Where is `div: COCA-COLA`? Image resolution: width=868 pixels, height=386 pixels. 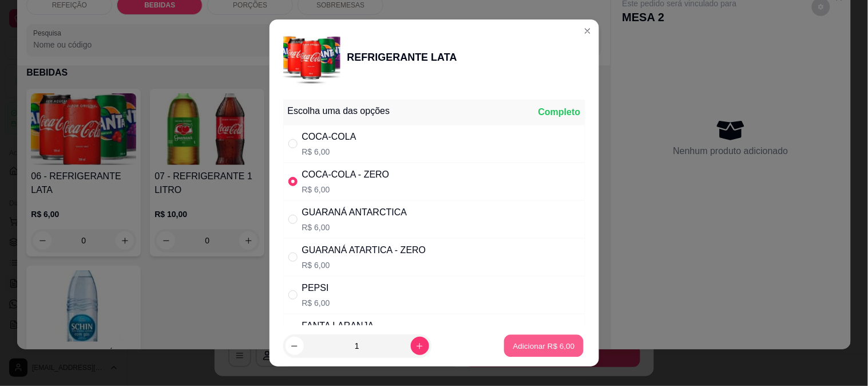 div: COCA-COLA is located at coordinates (329, 137).